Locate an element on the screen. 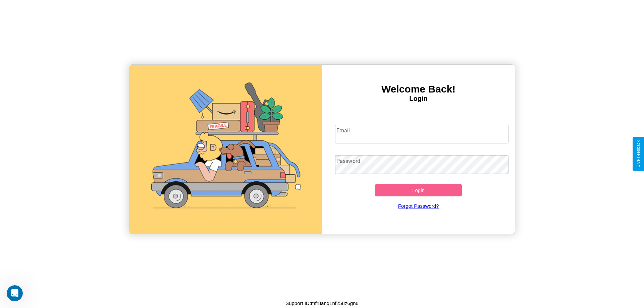 The width and height of the screenshot is (644, 308). p: Support ID: mfr8anq1nf258z6gnu is located at coordinates (322, 303).